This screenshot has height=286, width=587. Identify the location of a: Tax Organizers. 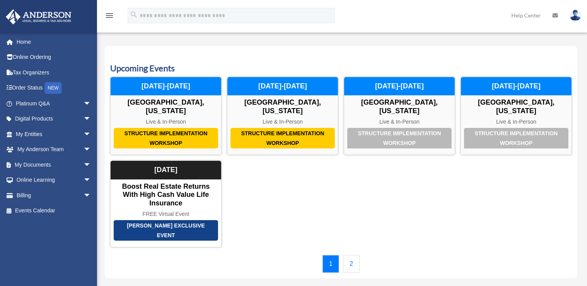
(54, 73).